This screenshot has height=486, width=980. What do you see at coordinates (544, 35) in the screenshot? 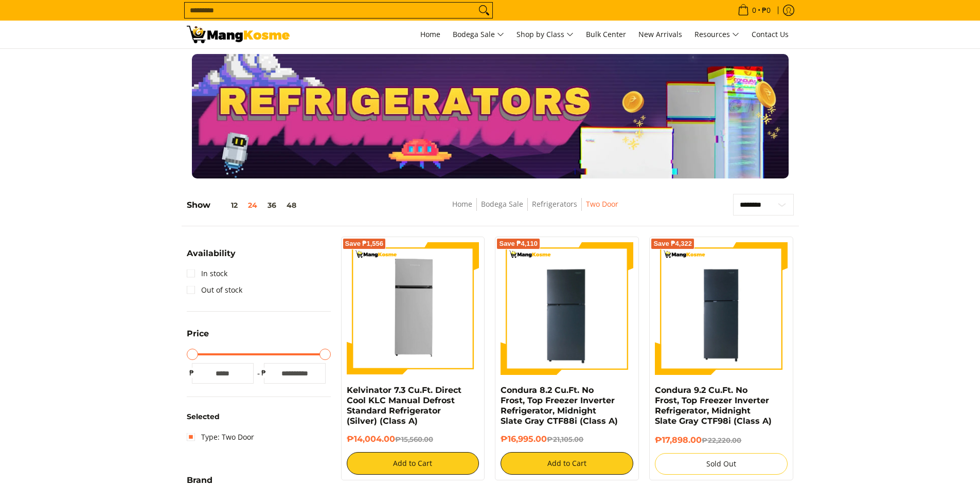
I see `a: Shop by Class` at bounding box center [544, 35].